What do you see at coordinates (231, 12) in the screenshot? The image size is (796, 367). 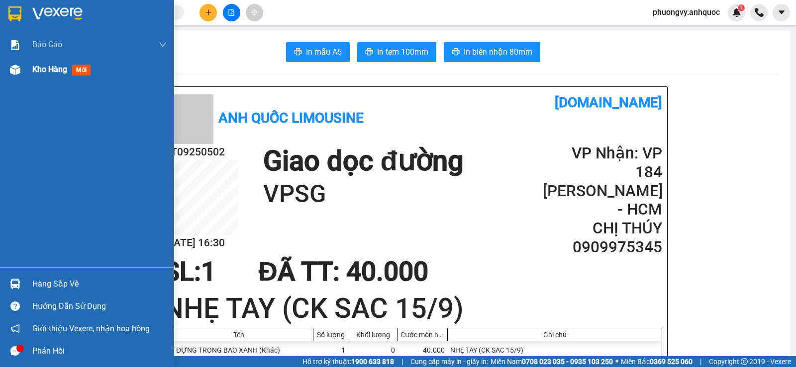 I see `button: file-add` at bounding box center [231, 12].